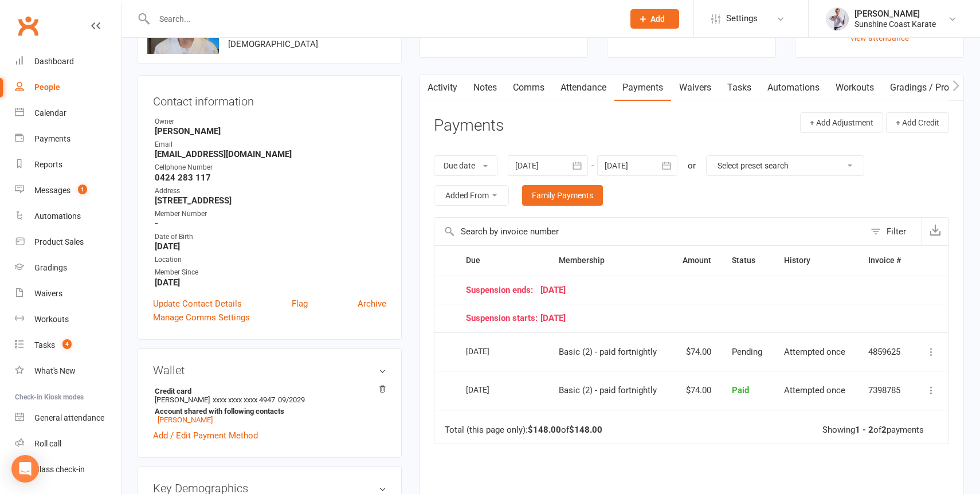 The height and width of the screenshot is (494, 980). What do you see at coordinates (68, 345) in the screenshot?
I see `a: Tasks 4` at bounding box center [68, 345].